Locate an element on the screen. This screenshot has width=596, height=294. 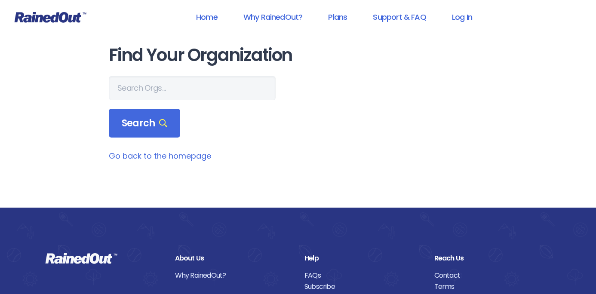
input: Search Orgs… is located at coordinates (192, 88).